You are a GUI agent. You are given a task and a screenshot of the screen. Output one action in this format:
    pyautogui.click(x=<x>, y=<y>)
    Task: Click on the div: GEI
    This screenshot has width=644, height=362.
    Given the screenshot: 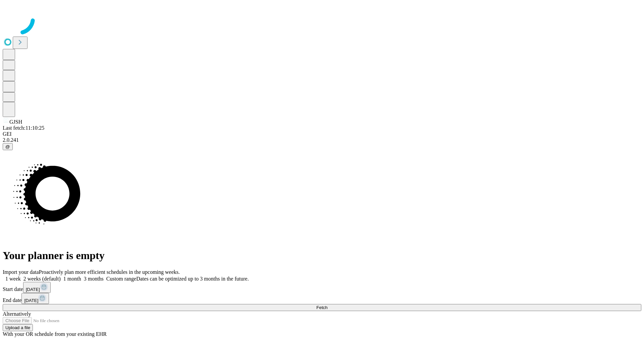 What is the action you would take?
    pyautogui.click(x=322, y=134)
    